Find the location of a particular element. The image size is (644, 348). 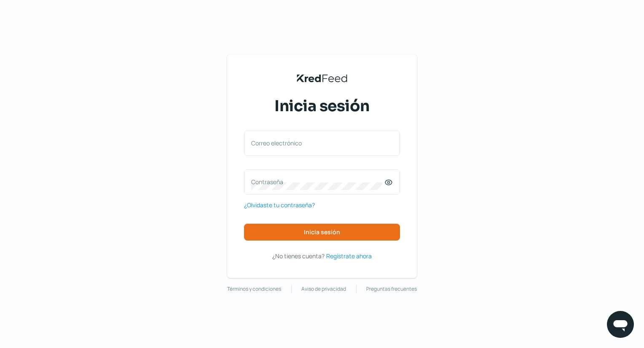

a: Términos y condiciones is located at coordinates (254, 288).